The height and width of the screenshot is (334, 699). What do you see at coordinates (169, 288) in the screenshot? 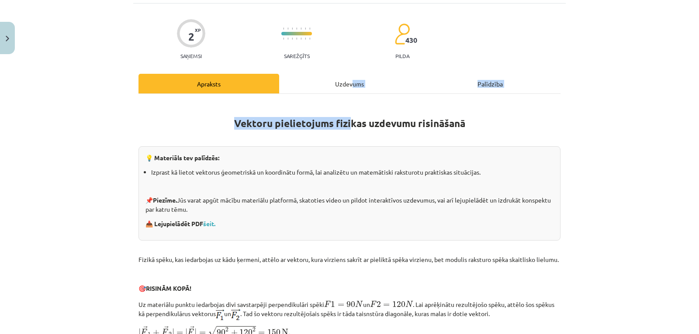
I see `b: RISINĀM KOPĀ!` at bounding box center [169, 288].